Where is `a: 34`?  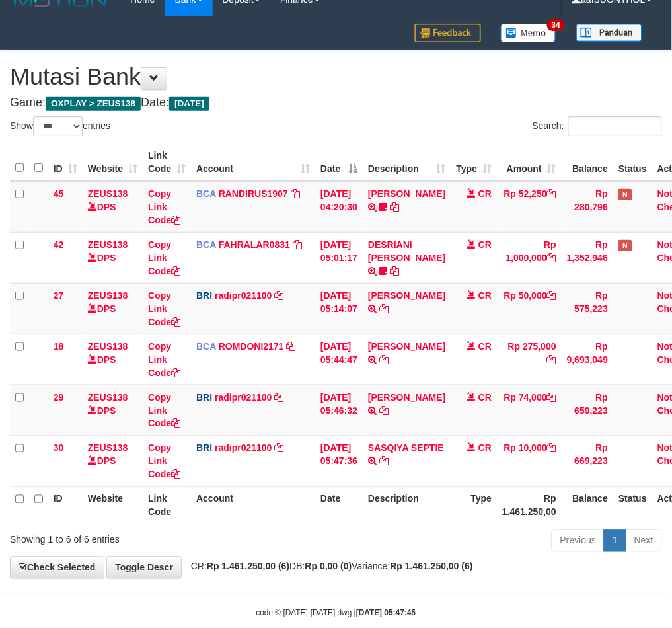
a: 34 is located at coordinates (528, 33).